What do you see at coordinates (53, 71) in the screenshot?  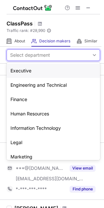 I see `div: Executive` at bounding box center [53, 71].